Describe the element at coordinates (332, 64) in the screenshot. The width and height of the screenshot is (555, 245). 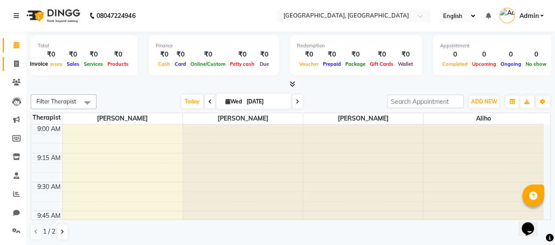
I see `span: Prepaid` at that location.